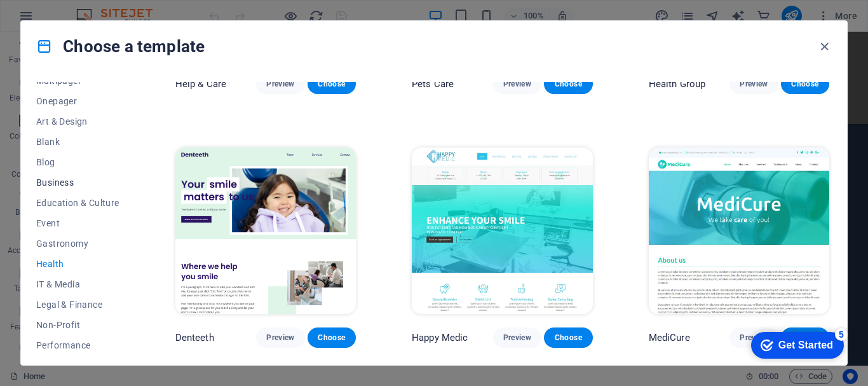 The width and height of the screenshot is (868, 386). What do you see at coordinates (440, 337) in the screenshot?
I see `p: Happy Medic` at bounding box center [440, 337].